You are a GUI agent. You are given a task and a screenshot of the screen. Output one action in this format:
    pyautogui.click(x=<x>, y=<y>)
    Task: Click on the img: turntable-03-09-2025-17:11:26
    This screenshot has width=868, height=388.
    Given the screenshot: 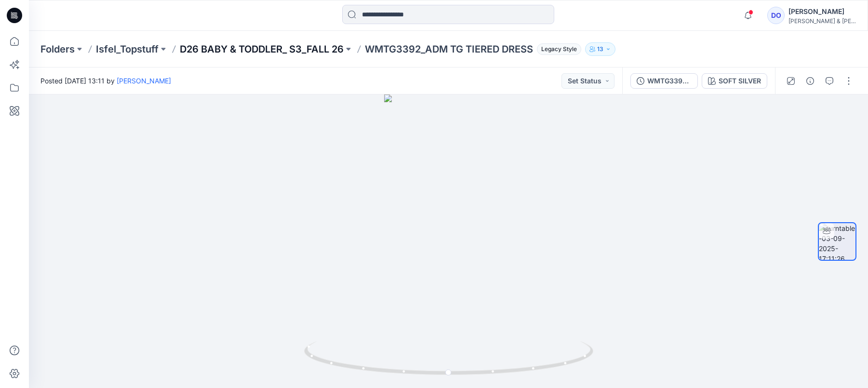 What is the action you would take?
    pyautogui.click(x=837, y=241)
    